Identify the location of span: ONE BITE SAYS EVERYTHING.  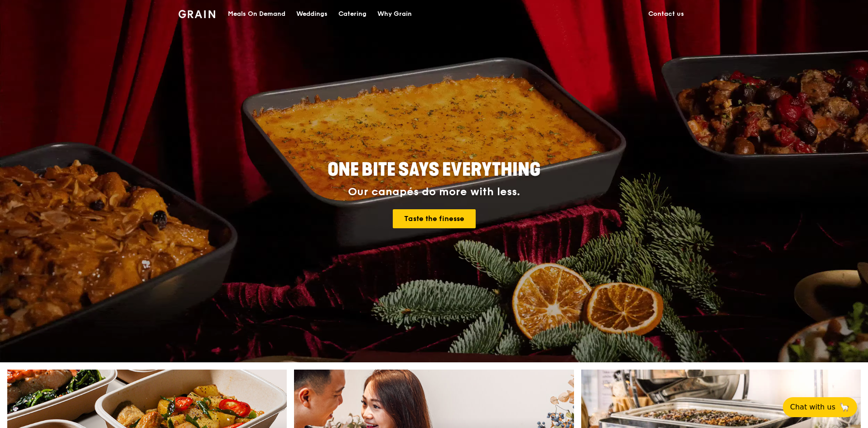
(434, 170).